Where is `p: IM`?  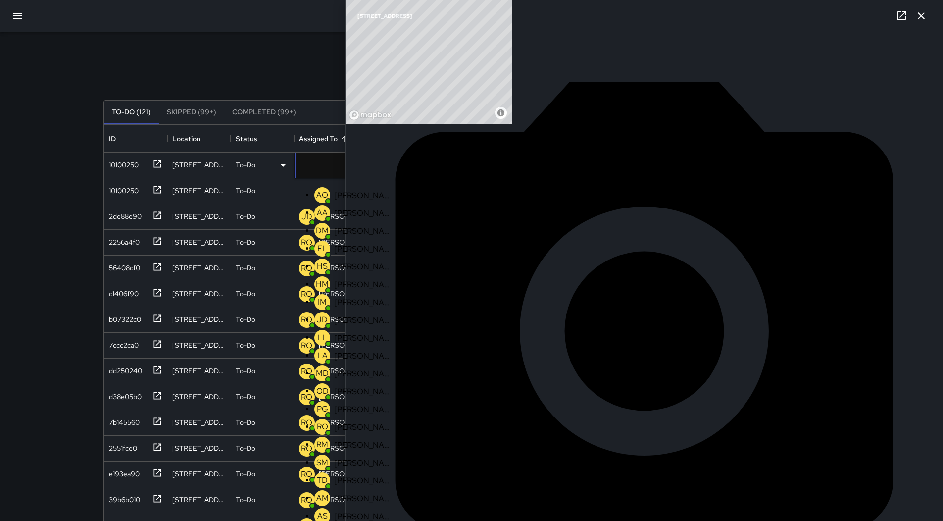 p: IM is located at coordinates (322, 302).